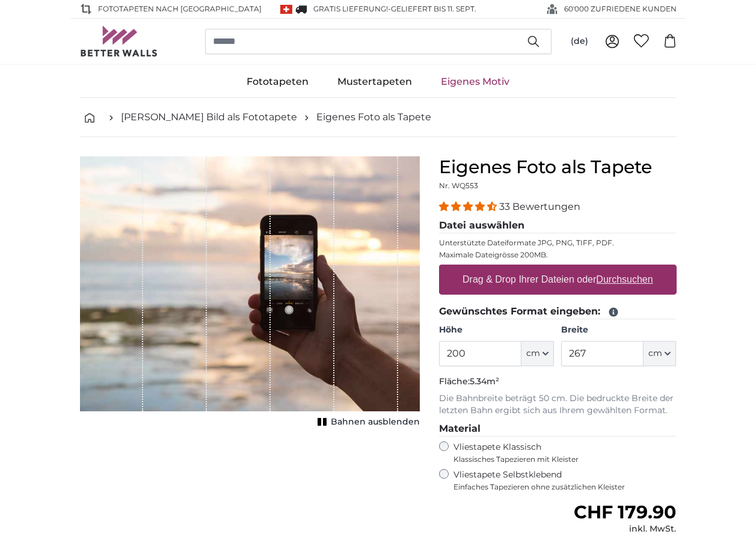 This screenshot has width=756, height=540. What do you see at coordinates (557, 429) in the screenshot?
I see `legend: Material` at bounding box center [557, 429].